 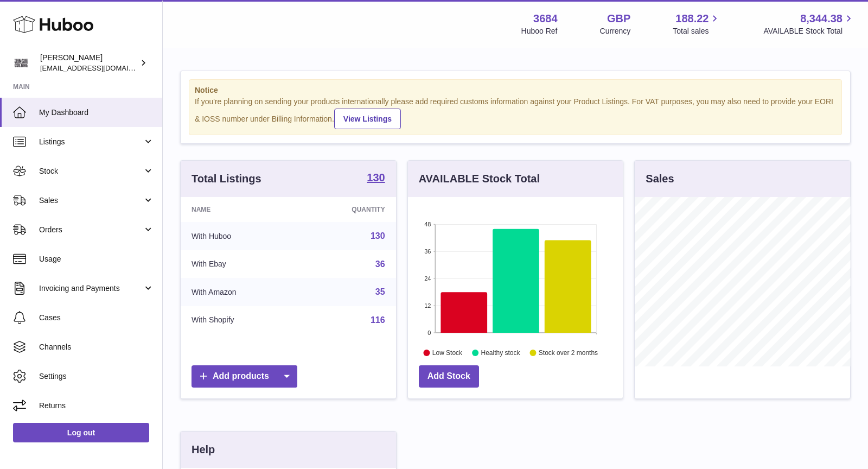 I want to click on td: With Ebay, so click(x=239, y=264).